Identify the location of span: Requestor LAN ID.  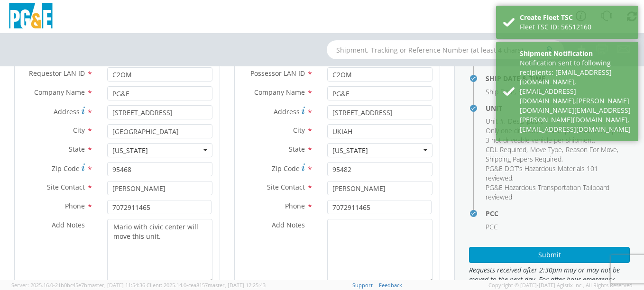
(57, 73).